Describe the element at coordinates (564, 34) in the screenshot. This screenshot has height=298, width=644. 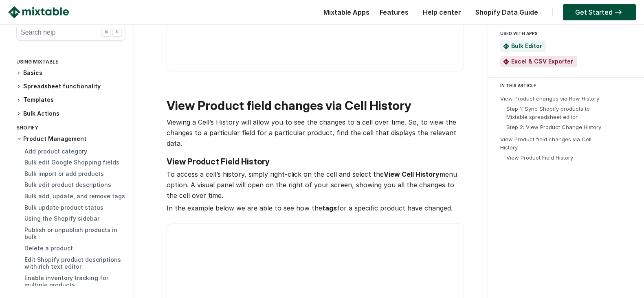
I see `div: USED WITH APPS` at that location.